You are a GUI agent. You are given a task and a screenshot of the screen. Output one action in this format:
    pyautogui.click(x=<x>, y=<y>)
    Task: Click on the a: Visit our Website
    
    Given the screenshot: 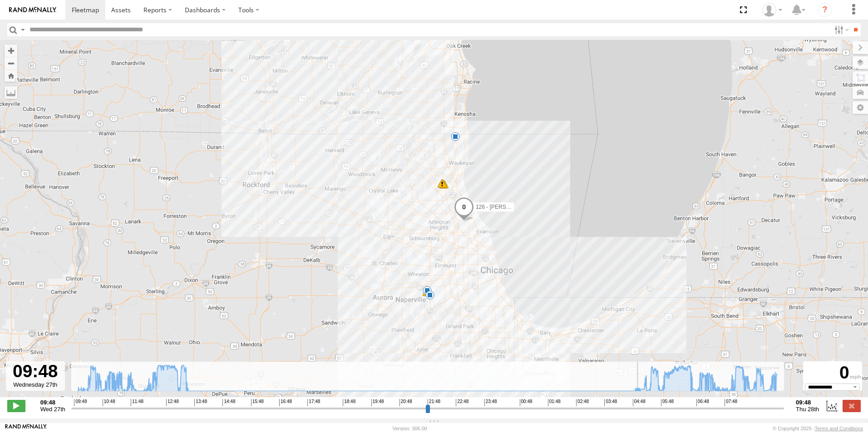 What is the action you would take?
    pyautogui.click(x=26, y=429)
    